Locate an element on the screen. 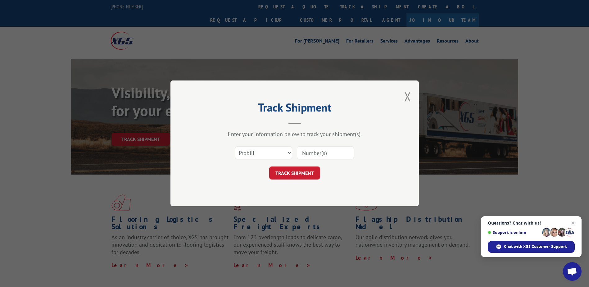 The width and height of the screenshot is (589, 287). button: TRACK SHIPMENT is located at coordinates (294, 173).